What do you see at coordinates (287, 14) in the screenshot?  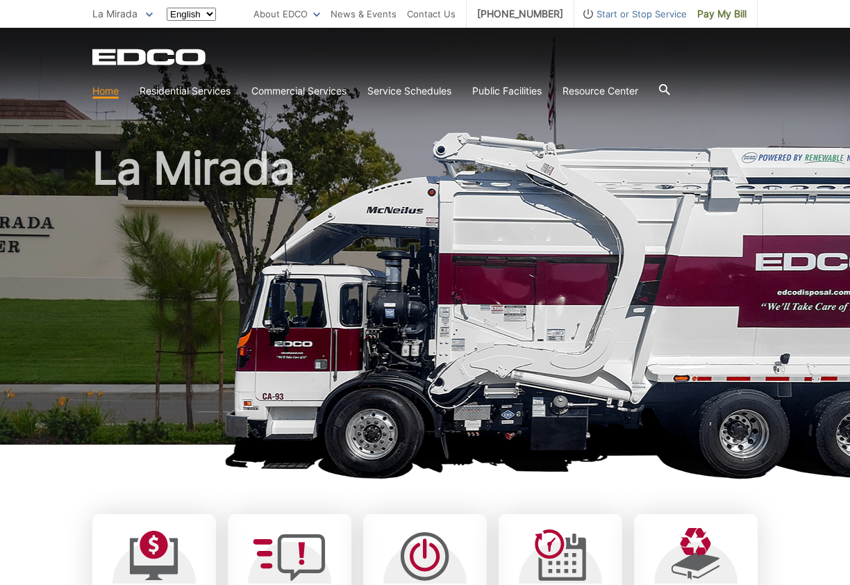 I see `a: About EDCO` at bounding box center [287, 14].